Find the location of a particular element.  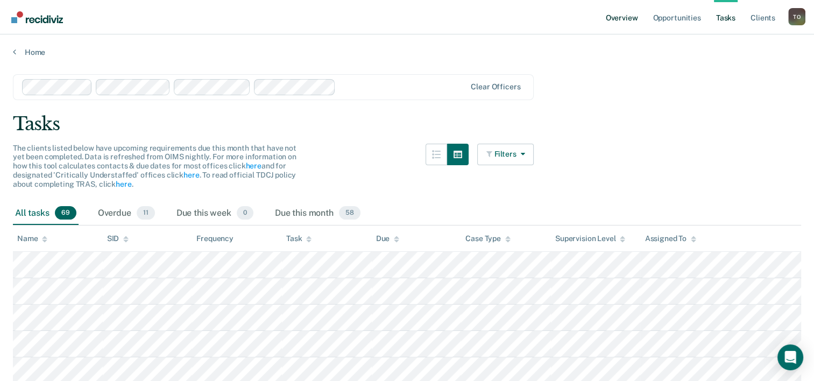

div: Assigned To is located at coordinates (670, 238).